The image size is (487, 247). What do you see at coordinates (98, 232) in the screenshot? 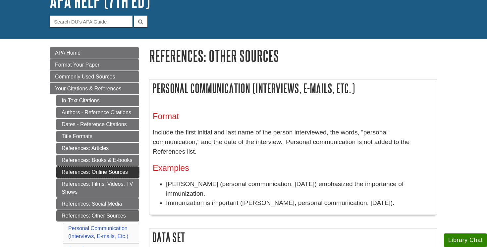
I see `a: Personal Communication (Interviews, E-mails, Etc.)` at bounding box center [98, 232].